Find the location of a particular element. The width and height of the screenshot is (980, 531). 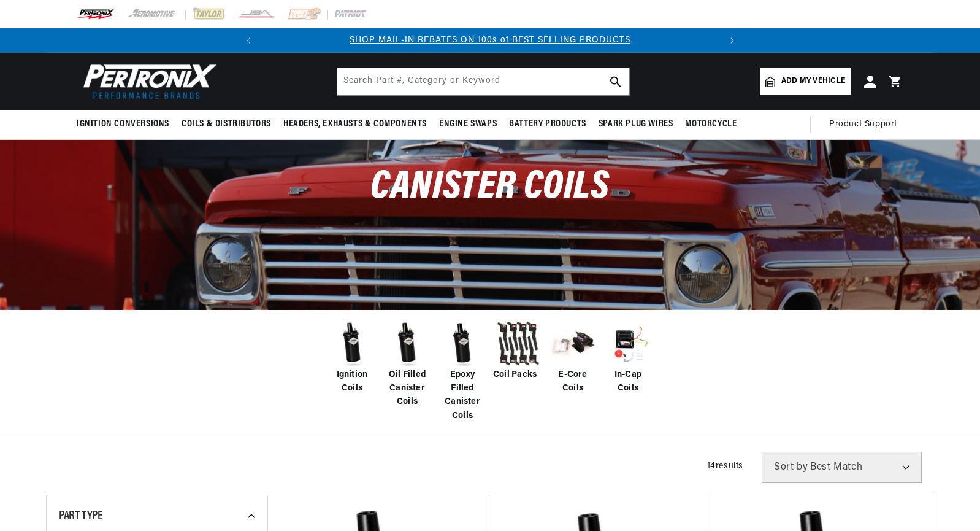

input: Search Part #, Category or Keyword is located at coordinates (483, 82).